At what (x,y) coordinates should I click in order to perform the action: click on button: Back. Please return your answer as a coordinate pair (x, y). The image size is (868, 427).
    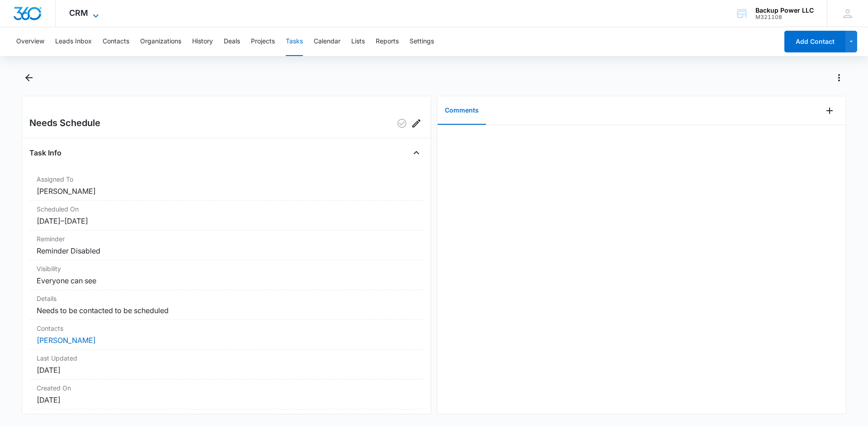
    Looking at the image, I should click on (29, 77).